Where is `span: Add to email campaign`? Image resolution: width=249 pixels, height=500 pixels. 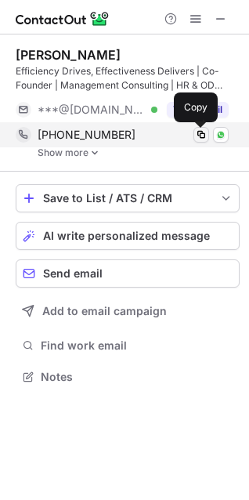
span: Add to email campaign is located at coordinates (104, 311).